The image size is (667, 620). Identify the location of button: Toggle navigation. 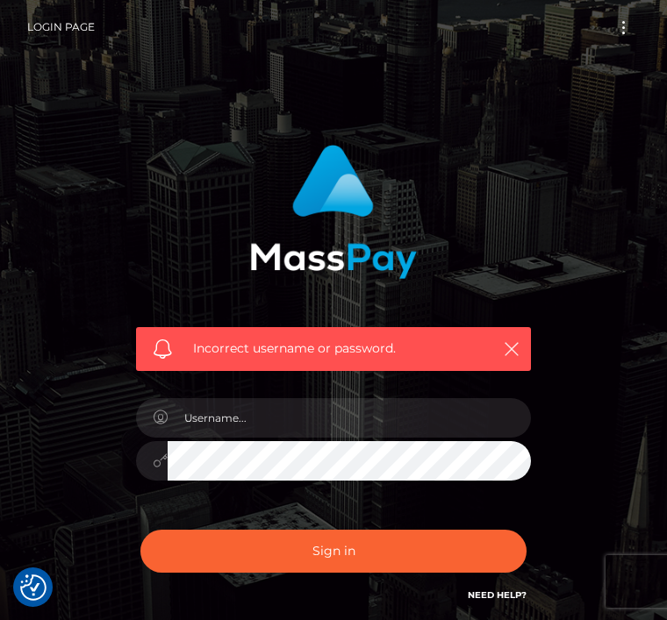
(623, 27).